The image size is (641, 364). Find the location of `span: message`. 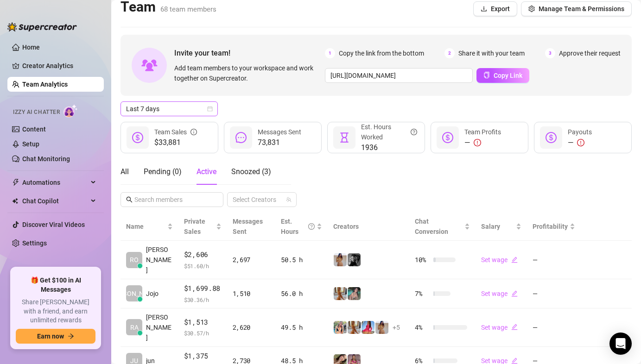

span: message is located at coordinates (241, 137).